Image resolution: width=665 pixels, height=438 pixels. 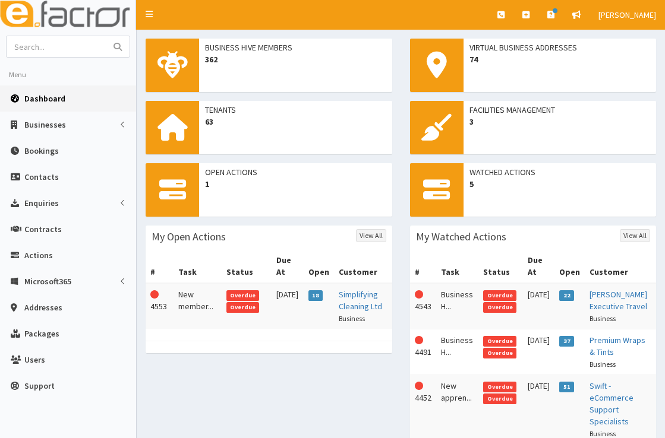 What do you see at coordinates (560, 184) in the screenshot?
I see `span: 5` at bounding box center [560, 184].